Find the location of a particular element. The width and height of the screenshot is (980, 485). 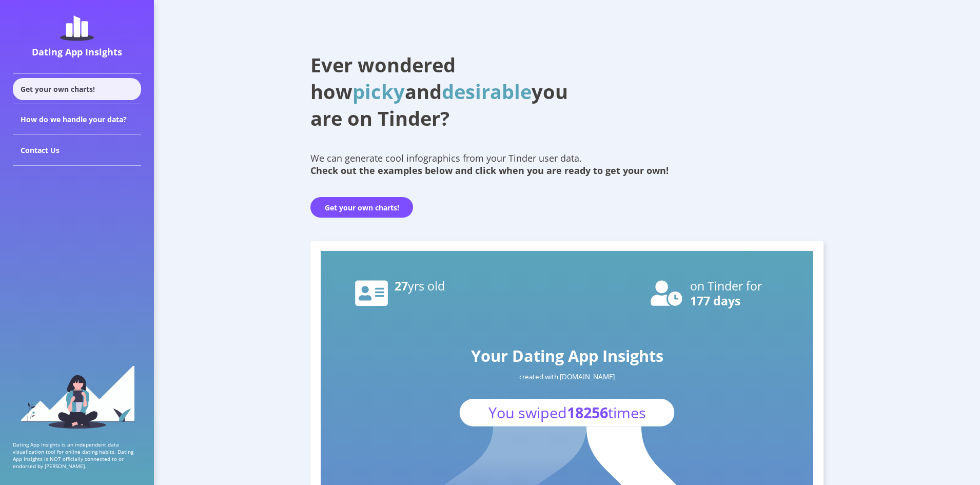

b: Check out the examples below and click when you are ready to get your own! is located at coordinates (489, 170).